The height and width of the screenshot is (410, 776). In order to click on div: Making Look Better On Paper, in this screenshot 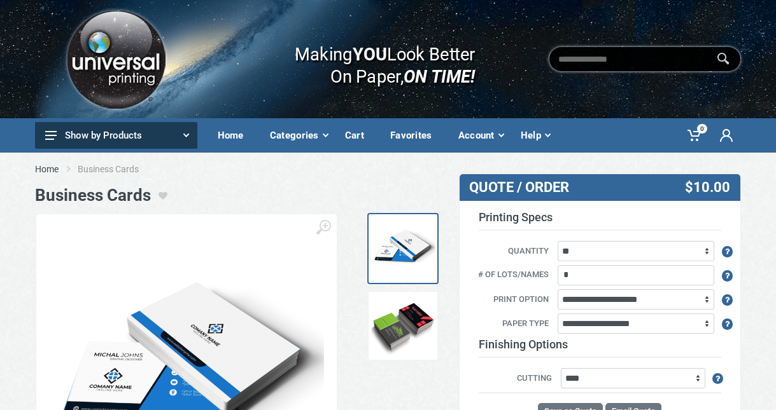, I will do `click(372, 59)`.